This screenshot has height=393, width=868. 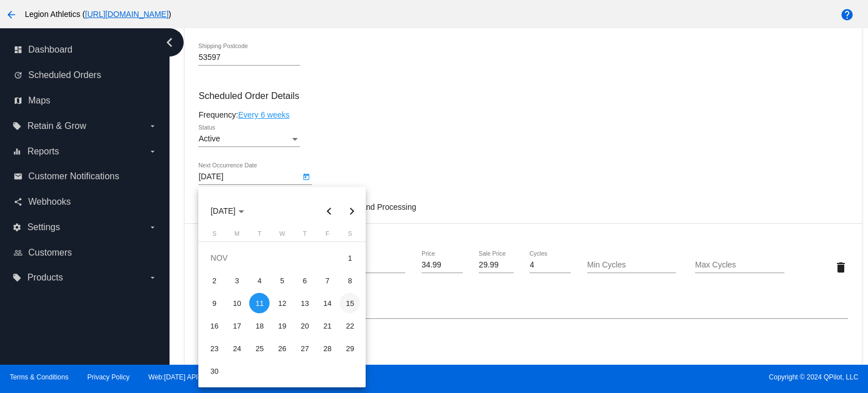 What do you see at coordinates (350, 326) in the screenshot?
I see `div: 22` at bounding box center [350, 326].